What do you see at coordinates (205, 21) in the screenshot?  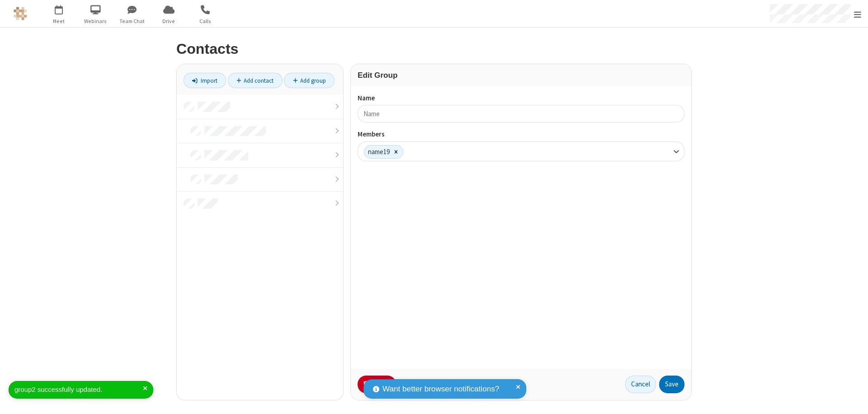 I see `span: Calls` at bounding box center [205, 21].